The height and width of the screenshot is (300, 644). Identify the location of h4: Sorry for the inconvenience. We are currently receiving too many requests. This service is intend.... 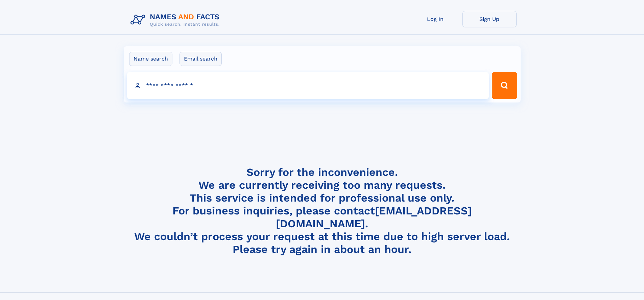
(322, 210).